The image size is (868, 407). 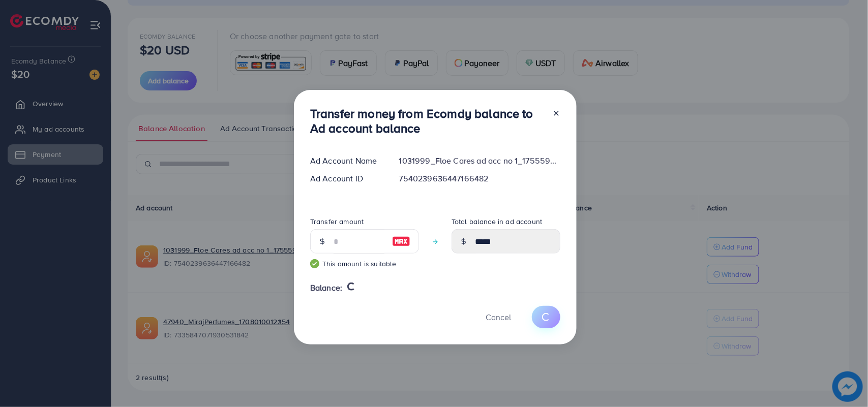 What do you see at coordinates (498, 317) in the screenshot?
I see `span: Cancel` at bounding box center [498, 317].